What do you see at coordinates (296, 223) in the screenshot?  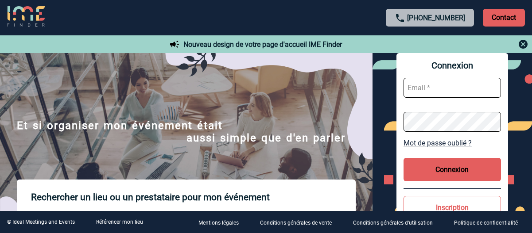 I see `p: Conditions générales de vente` at bounding box center [296, 223].